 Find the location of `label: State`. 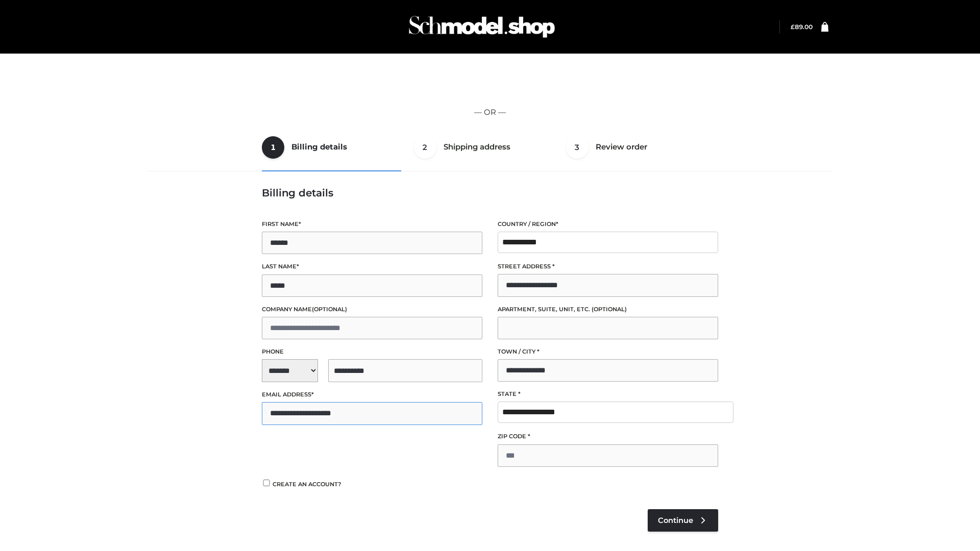

label: State is located at coordinates (608, 394).